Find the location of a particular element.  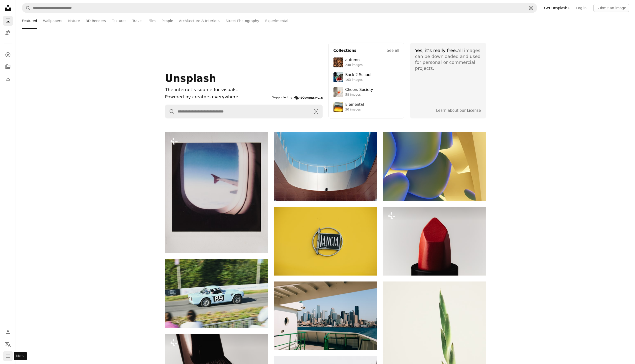

div: 58 images is located at coordinates (359, 95).